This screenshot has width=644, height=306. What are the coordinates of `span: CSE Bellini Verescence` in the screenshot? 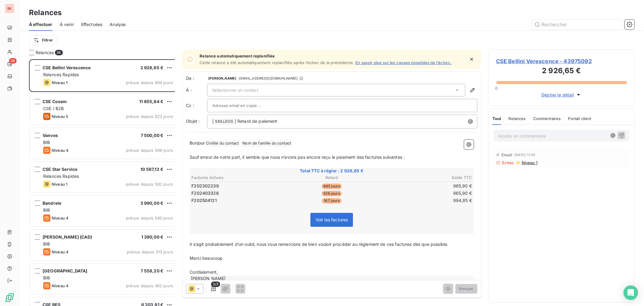 It's located at (67, 68).